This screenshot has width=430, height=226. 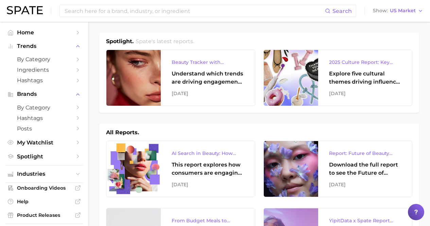 What do you see at coordinates (208, 169) in the screenshot?
I see `div: This report explores how consumers are engaging with AI-powered search tools — and what it means ...` at bounding box center [208, 169].